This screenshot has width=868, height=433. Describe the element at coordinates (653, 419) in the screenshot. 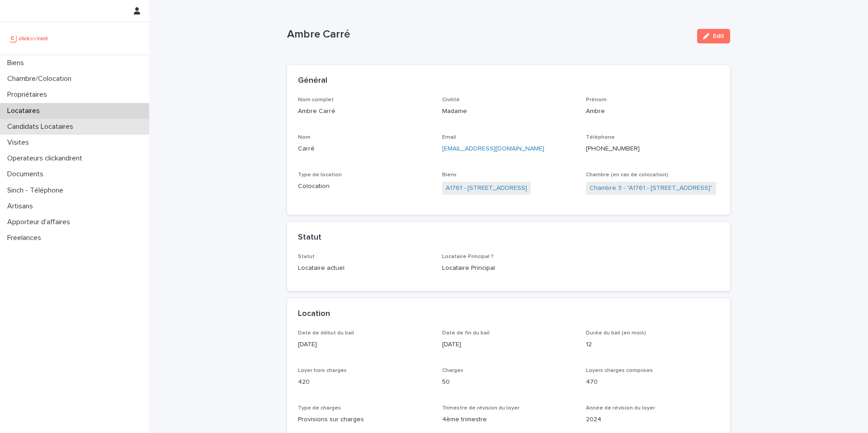

I see `p: 2024` at that location.